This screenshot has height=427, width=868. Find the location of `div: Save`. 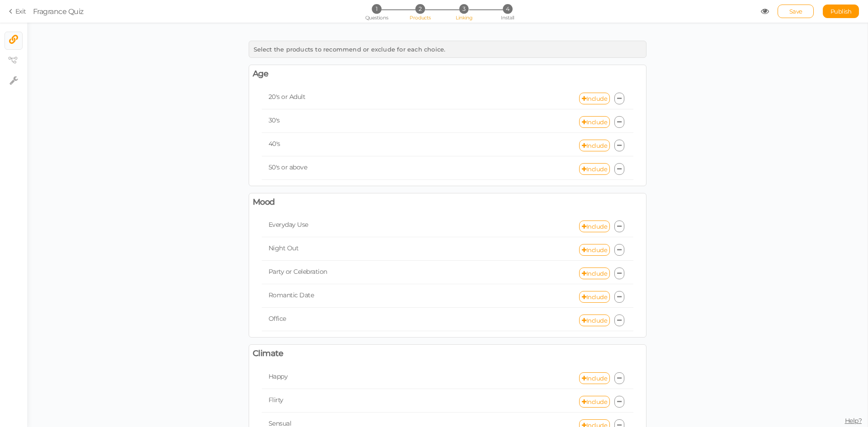

div: Save is located at coordinates (796, 11).